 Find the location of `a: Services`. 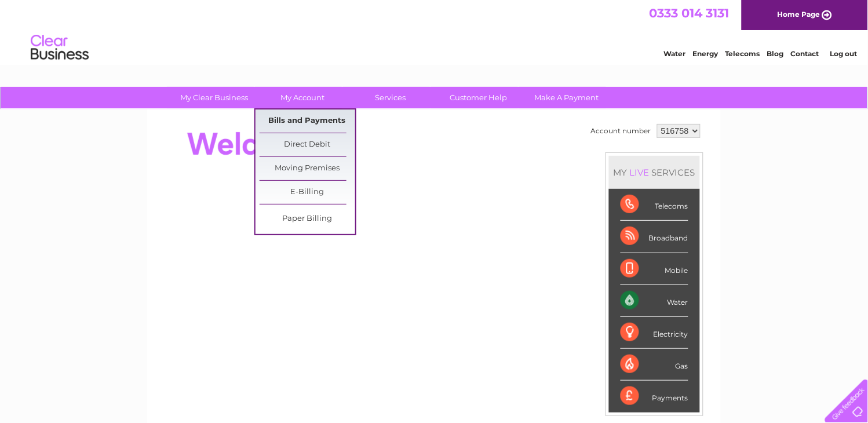

a: Services is located at coordinates (391, 97).